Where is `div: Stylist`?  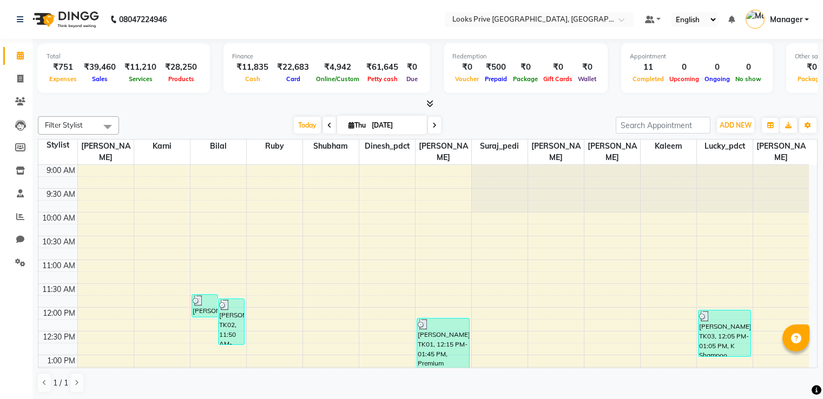
div: Stylist is located at coordinates (58, 145).